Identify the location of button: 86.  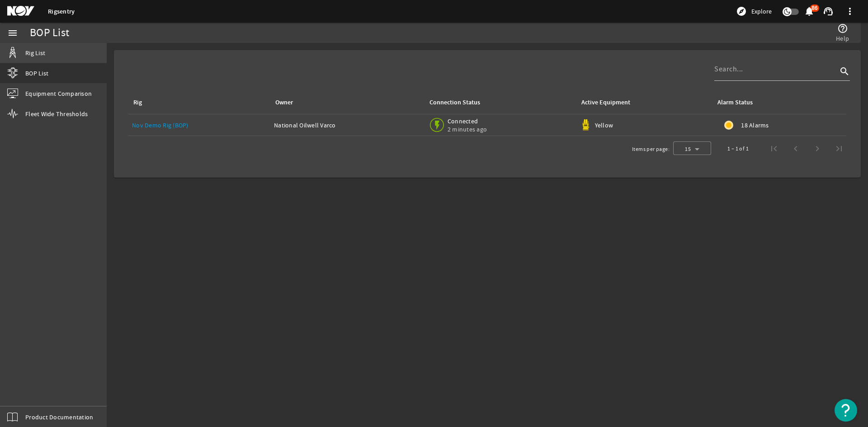
(809, 11).